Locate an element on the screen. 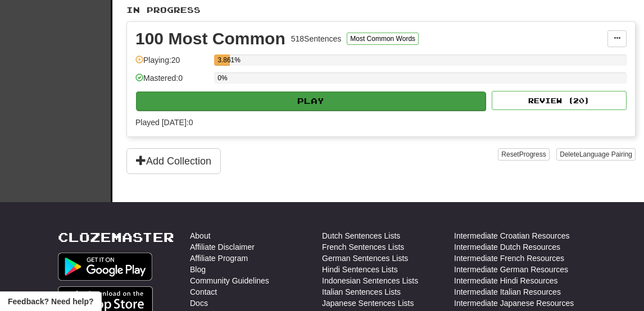  a: Clozemaster is located at coordinates (116, 237).